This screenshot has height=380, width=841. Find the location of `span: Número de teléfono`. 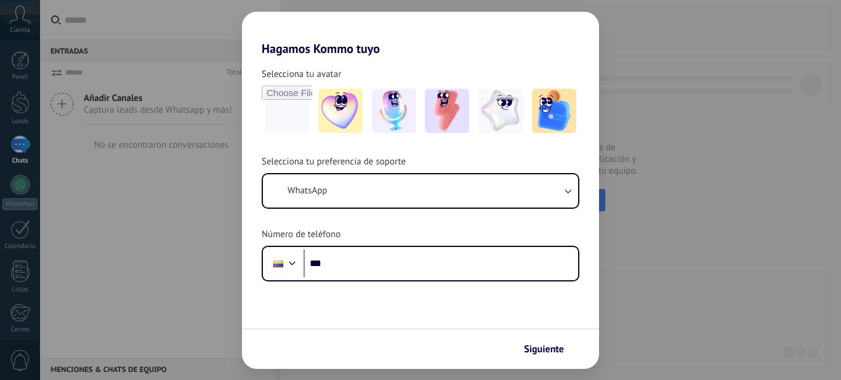

span: Número de teléfono is located at coordinates (301, 235).